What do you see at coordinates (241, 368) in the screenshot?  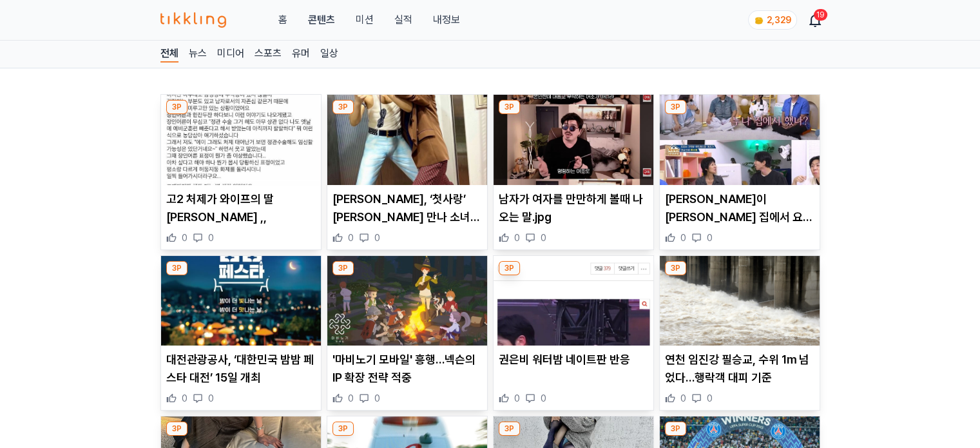 I see `p: 대전관광공사, ‘대한민국 밤밤 페스타 대전’ 15일 개최` at bounding box center [241, 368].